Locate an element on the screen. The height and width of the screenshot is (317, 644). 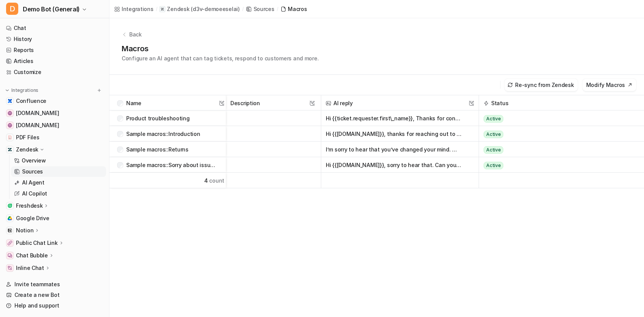
p: Sources is located at coordinates (32, 171).